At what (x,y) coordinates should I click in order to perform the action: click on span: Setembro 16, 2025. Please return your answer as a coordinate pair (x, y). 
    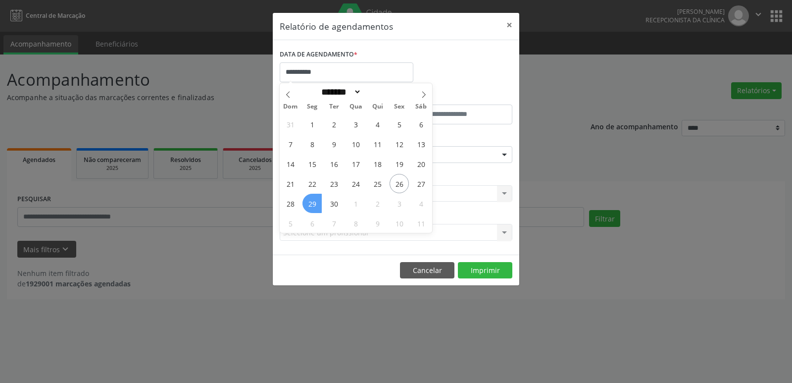
    Looking at the image, I should click on (334, 163).